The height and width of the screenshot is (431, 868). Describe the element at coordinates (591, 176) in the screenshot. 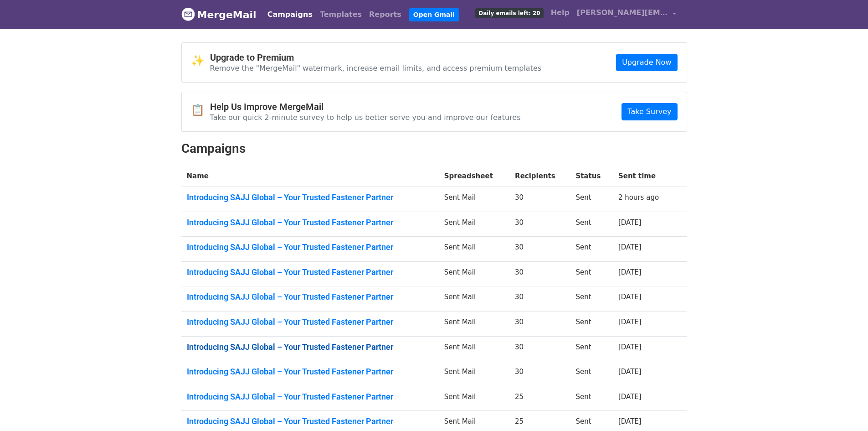

I see `th: Status` at that location.